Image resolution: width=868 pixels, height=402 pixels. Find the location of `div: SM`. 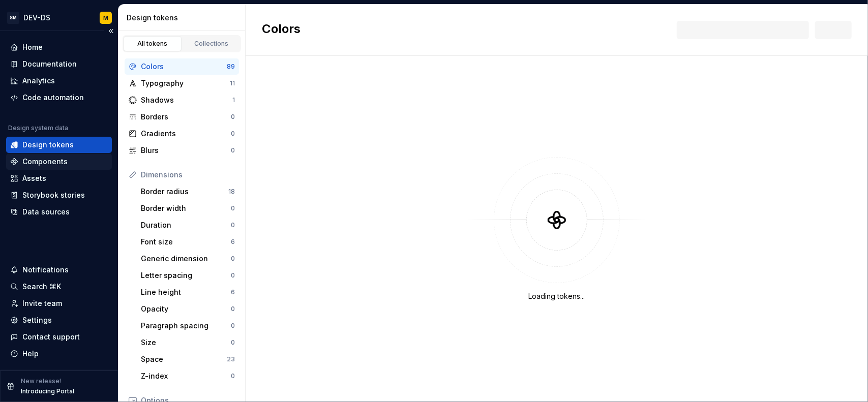

div: SM is located at coordinates (13, 18).